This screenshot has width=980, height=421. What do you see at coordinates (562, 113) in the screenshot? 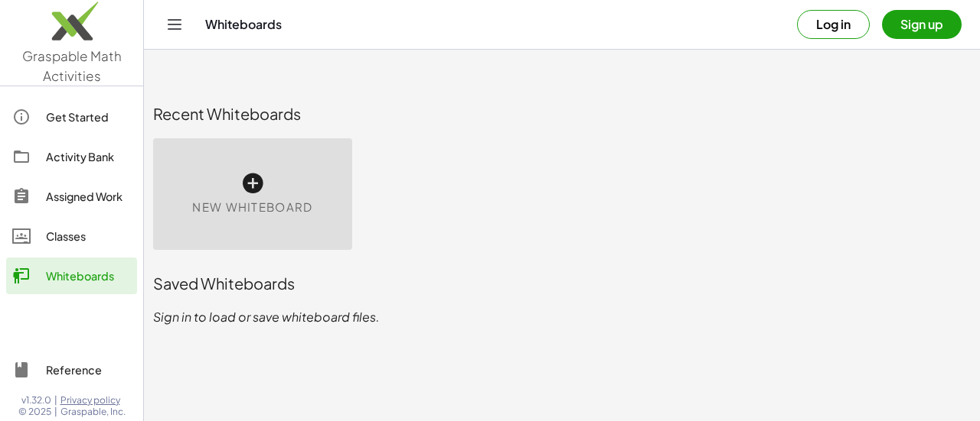
I see `div: Recent Whiteboards` at bounding box center [562, 113].